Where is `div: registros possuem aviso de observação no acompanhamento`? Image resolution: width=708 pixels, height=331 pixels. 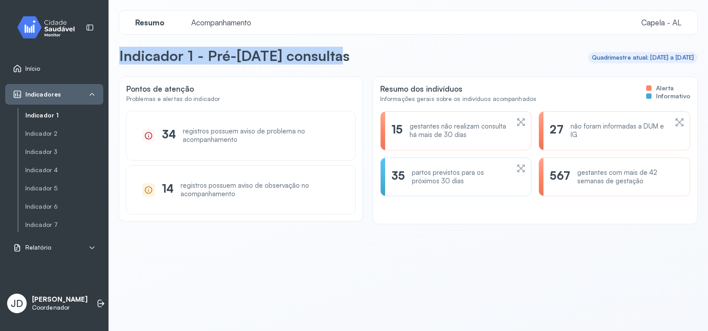
div: registros possuem aviso de observação no acompanhamento is located at coordinates (260, 190).